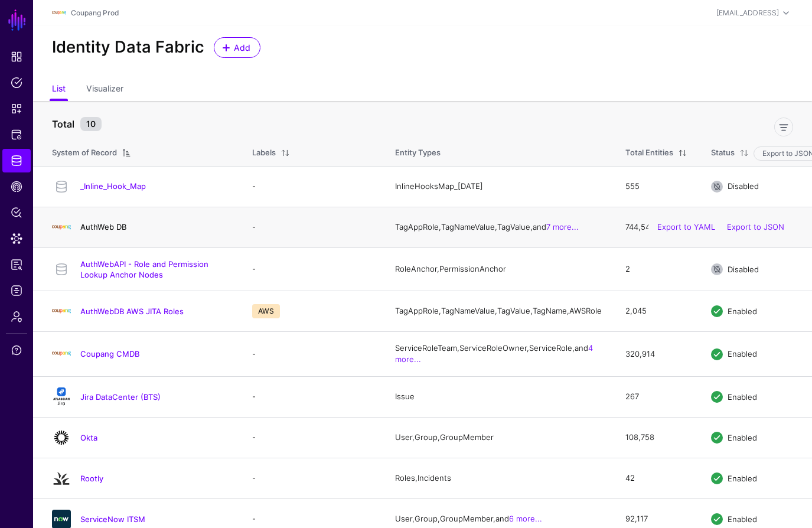 The image size is (812, 528). I want to click on a: Export to JSON, so click(755, 227).